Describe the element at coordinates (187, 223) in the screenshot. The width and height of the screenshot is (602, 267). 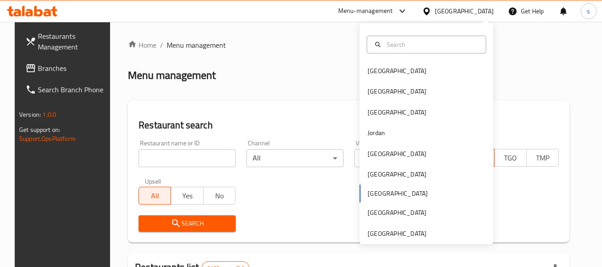
I see `button: Search` at that location.